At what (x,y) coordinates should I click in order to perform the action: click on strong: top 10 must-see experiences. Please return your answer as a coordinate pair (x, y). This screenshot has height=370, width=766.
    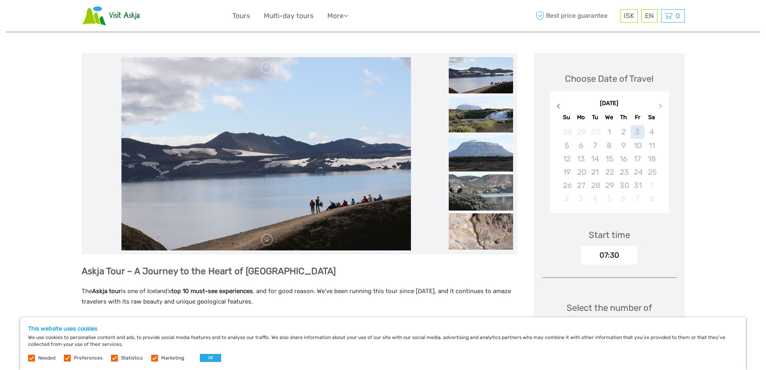
    Looking at the image, I should click on (212, 291).